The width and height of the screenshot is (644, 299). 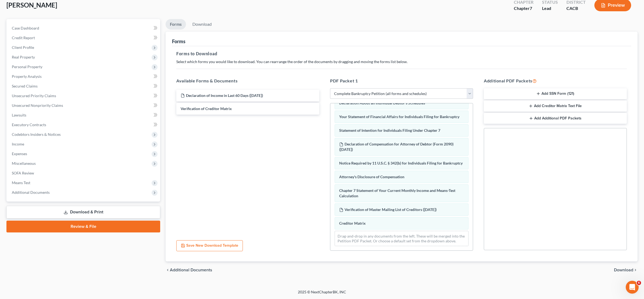 I want to click on button: Add SSN Form (121), so click(x=555, y=94).